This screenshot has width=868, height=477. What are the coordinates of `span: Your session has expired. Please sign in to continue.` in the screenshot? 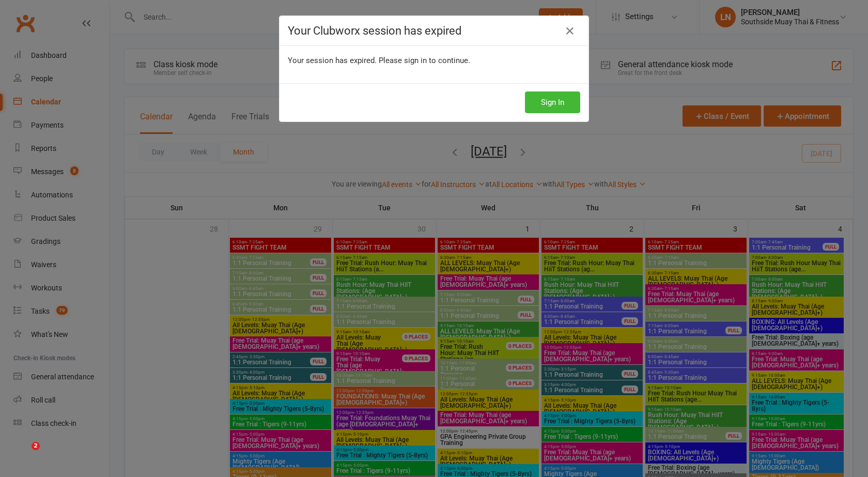 It's located at (379, 60).